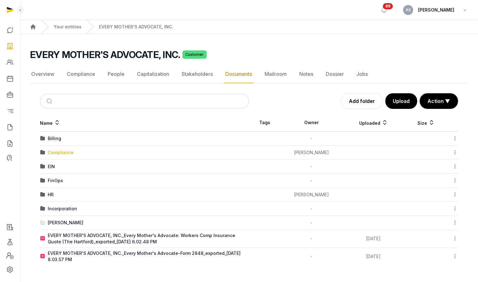  Describe the element at coordinates (51, 195) in the screenshot. I see `div: HR` at that location.